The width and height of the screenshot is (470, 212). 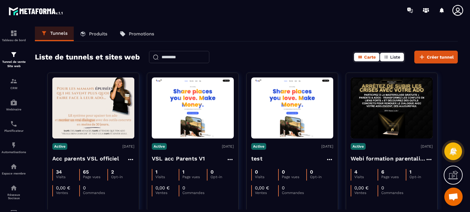 I want to click on span: Carte, so click(x=370, y=57).